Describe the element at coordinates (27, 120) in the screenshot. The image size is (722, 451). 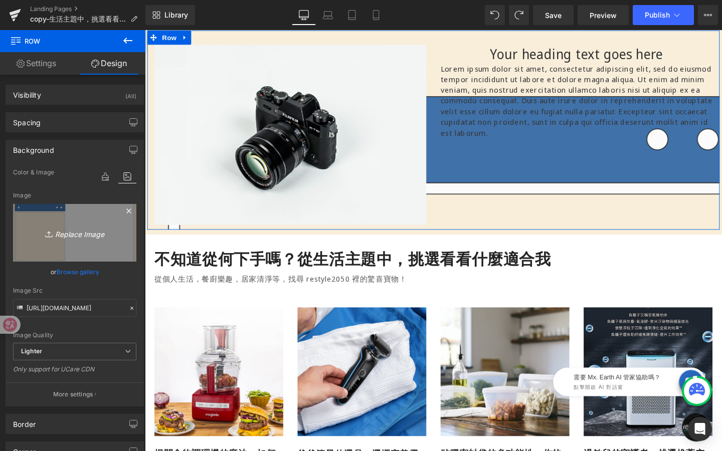
I see `div: Spacing` at that location.